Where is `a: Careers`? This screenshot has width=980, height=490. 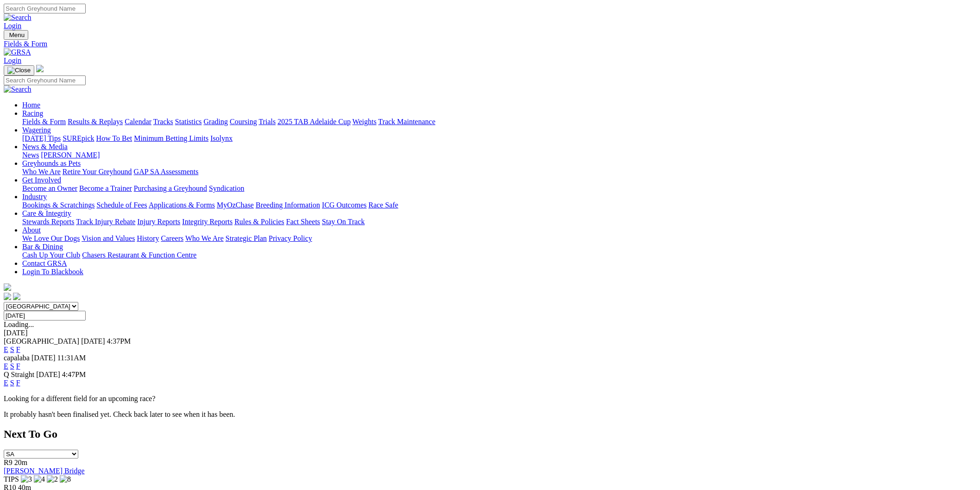 a: Careers is located at coordinates (171, 238).